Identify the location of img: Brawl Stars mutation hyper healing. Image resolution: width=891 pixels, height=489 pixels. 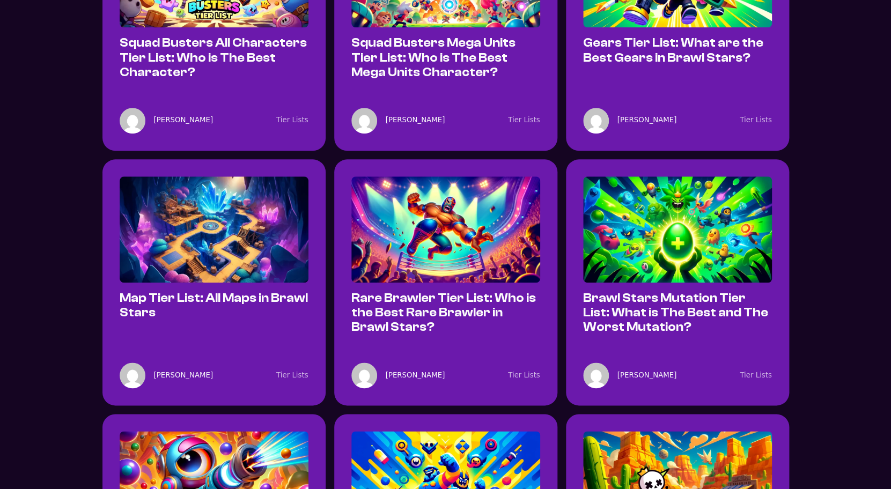
(677, 230).